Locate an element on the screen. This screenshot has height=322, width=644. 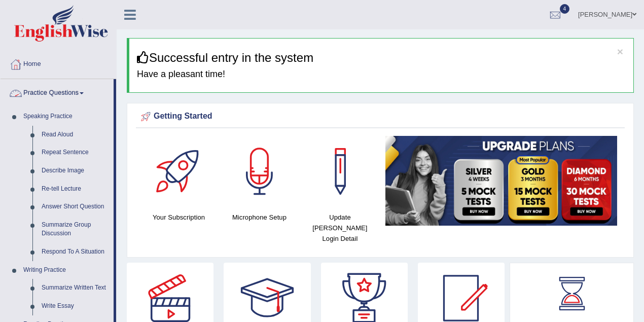
a: Write Essay is located at coordinates (75, 306).